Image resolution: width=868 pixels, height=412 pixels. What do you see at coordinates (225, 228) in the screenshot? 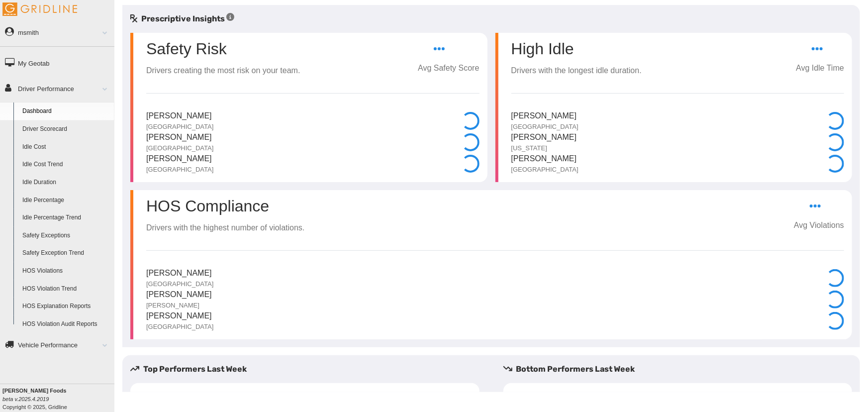
I see `p: Drivers with the highest number of violations.` at bounding box center [225, 228].